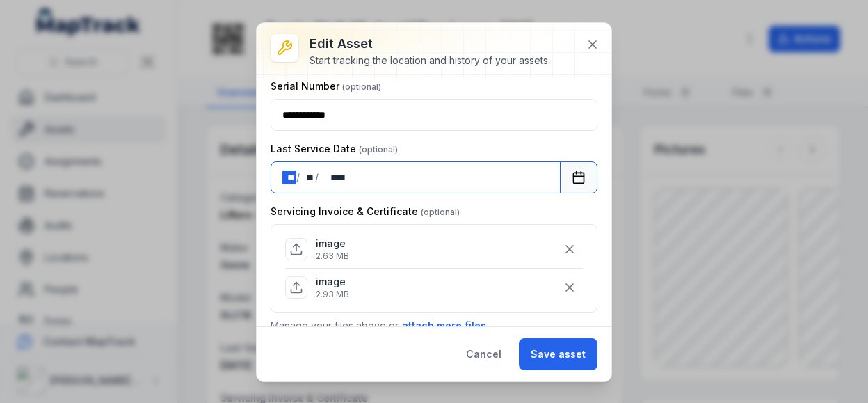 The height and width of the screenshot is (403, 868). I want to click on div: month,, so click(308, 178).